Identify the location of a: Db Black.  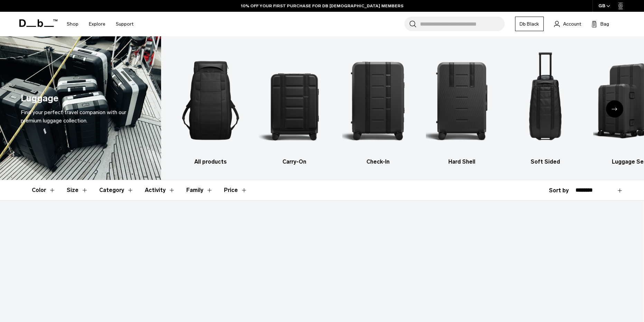
(529, 24).